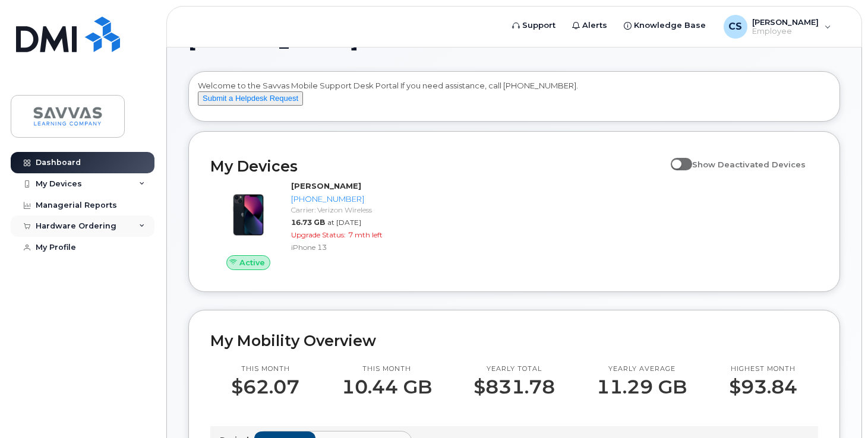  What do you see at coordinates (513, 387) in the screenshot?
I see `p: $831.78` at bounding box center [513, 387].